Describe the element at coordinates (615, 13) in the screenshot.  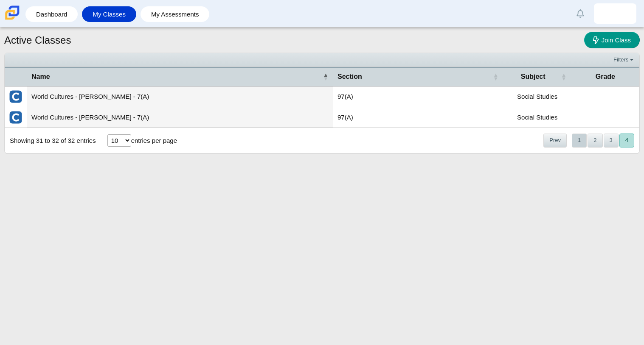
I see `a: tyree.jackson.Wp5Nk8` at that location.